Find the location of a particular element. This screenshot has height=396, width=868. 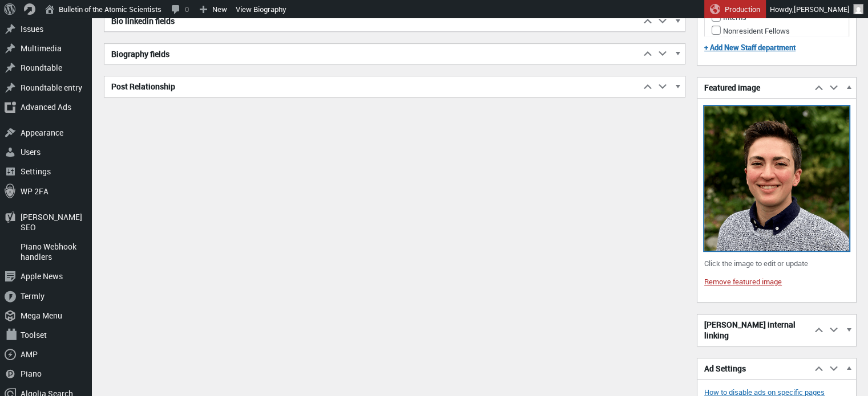

h2: Featured image is located at coordinates (754, 88).